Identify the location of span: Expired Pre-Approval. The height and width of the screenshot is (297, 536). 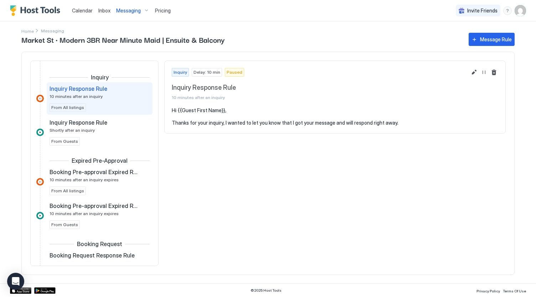
(99, 161).